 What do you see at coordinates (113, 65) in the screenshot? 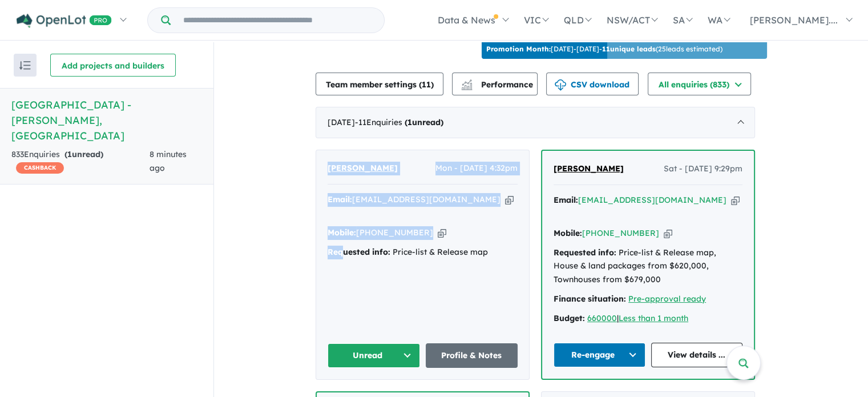
I see `button: Add projects and builders` at bounding box center [113, 65].